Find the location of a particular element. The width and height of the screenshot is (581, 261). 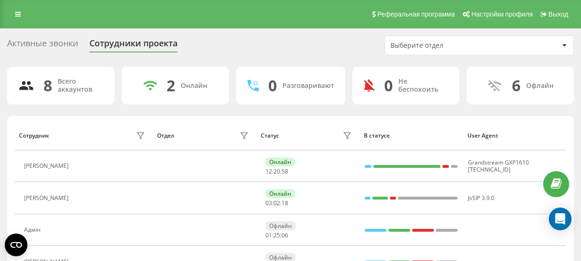

div: Адмін is located at coordinates (34, 230).